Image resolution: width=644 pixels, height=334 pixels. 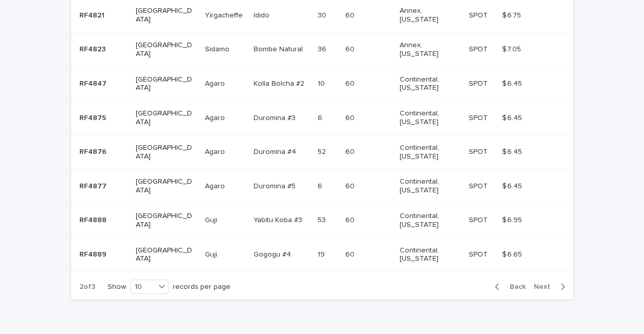 I want to click on p: RF4877, so click(x=94, y=185).